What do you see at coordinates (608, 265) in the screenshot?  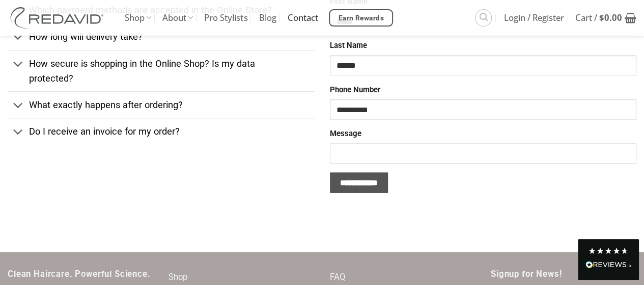 I see `div: REVIEWS.io` at bounding box center [608, 265].